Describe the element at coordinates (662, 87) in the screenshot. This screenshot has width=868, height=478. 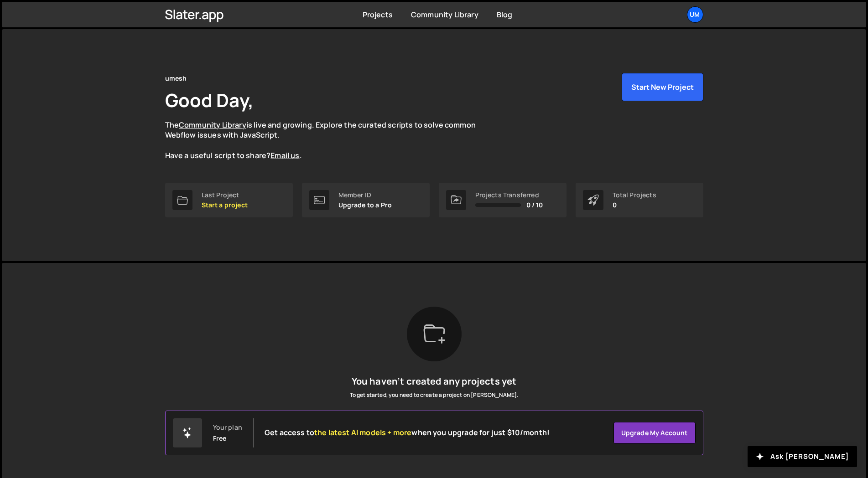
I see `button: Start New Project` at that location.